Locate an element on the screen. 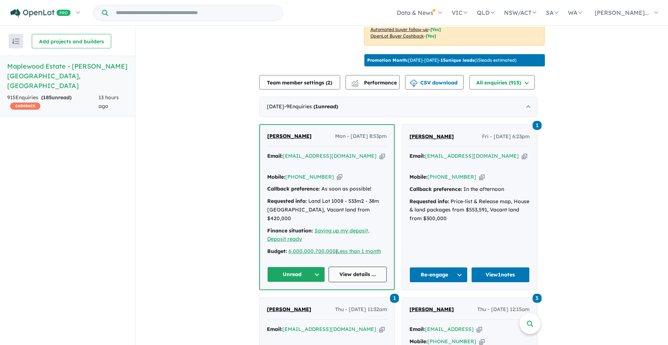 Image resolution: width=668 pixels, height=345 pixels. span: Performance is located at coordinates (374, 83).